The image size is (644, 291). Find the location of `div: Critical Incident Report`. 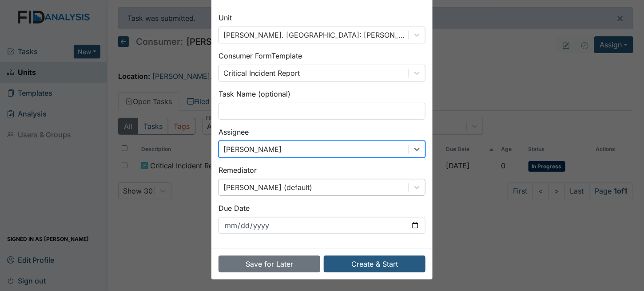

div: Critical Incident Report is located at coordinates (262, 73).